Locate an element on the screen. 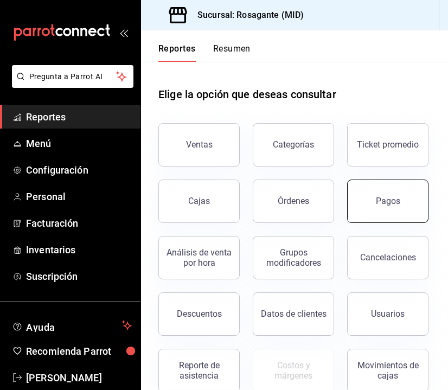  h1: Elige la opción que deseas consultar is located at coordinates (247, 94).